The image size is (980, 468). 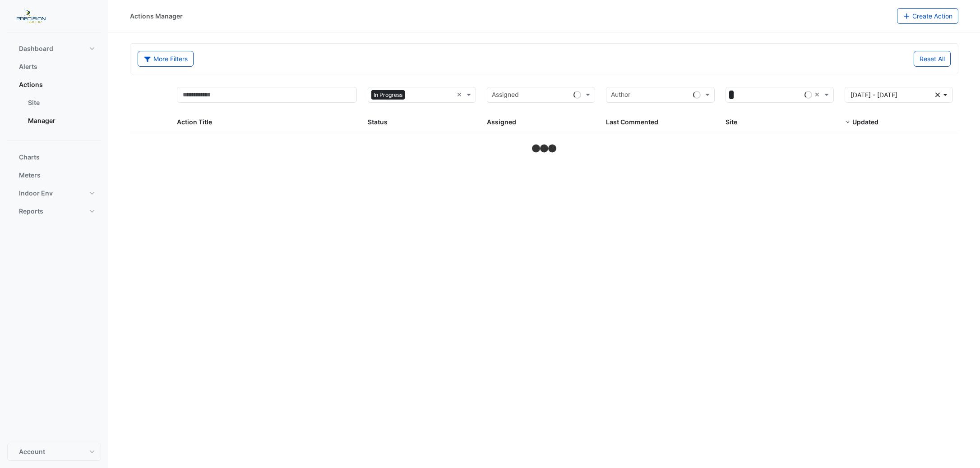 I want to click on span: Meters, so click(x=30, y=175).